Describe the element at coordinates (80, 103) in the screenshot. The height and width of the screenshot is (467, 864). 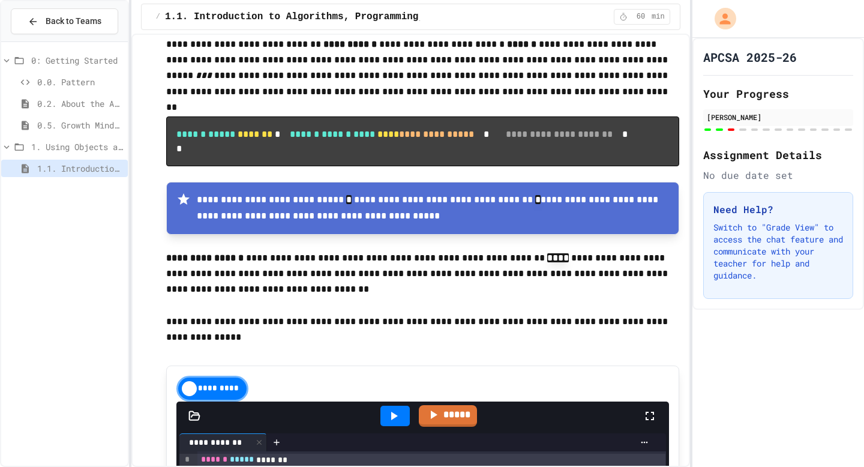
I see `span: 0.2. About the AP CSA Exam` at that location.